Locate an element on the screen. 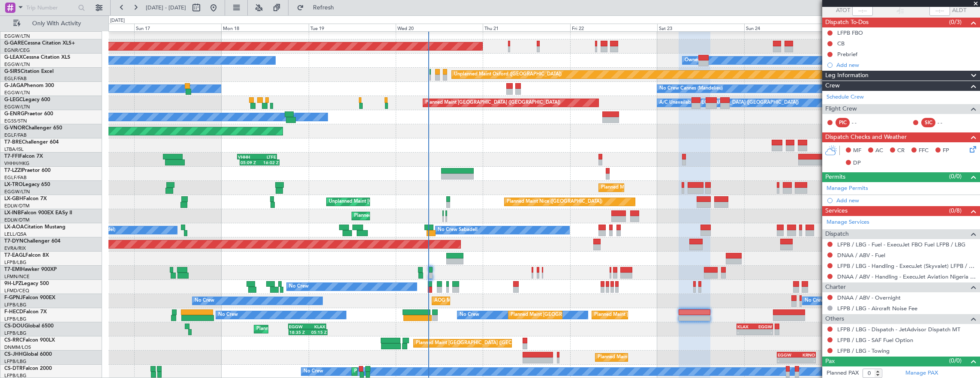 The image size is (980, 378). div: EGGW is located at coordinates (763, 327).